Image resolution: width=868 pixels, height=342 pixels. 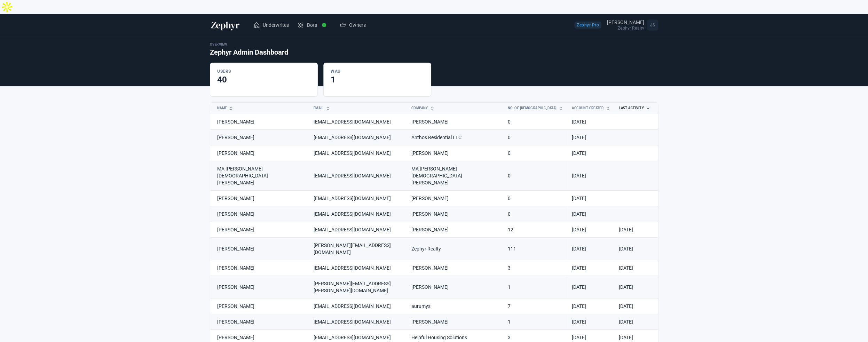 What do you see at coordinates (352, 25) in the screenshot?
I see `a: Owners` at bounding box center [352, 25].